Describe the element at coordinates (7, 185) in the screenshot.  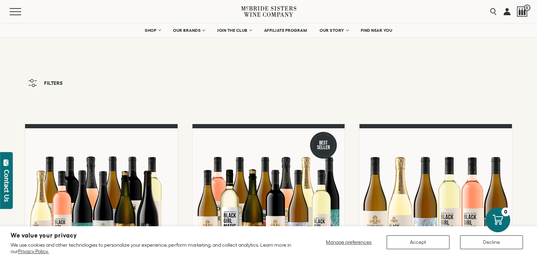
I see `div: Contact Us` at that location.